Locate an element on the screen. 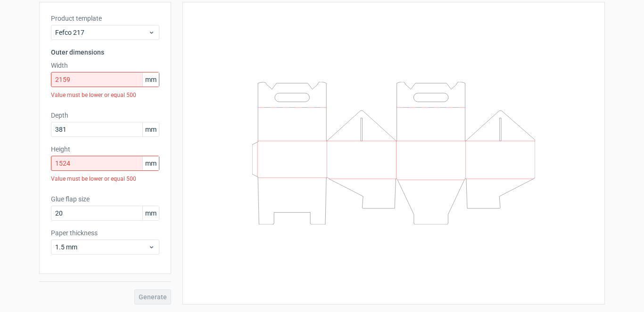 The width and height of the screenshot is (644, 312). span: Fefco 217 is located at coordinates (102, 32).